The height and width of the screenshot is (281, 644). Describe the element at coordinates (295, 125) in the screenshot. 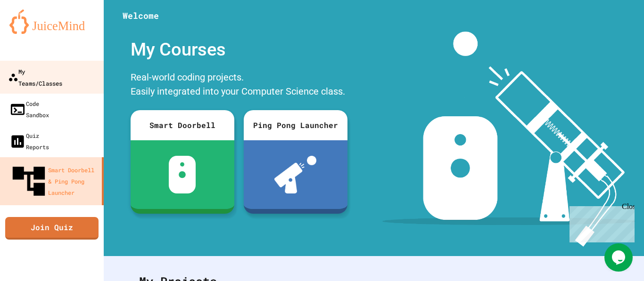

I see `div: Ping Pong Launcher` at that location.